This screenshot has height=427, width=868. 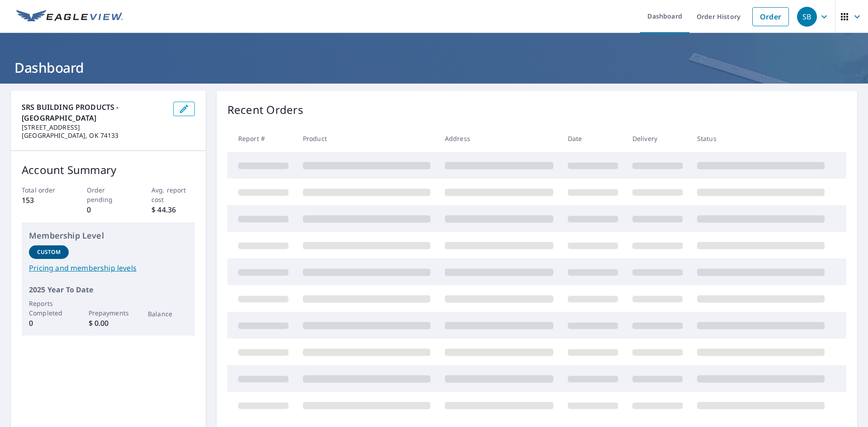 I want to click on th: Address, so click(x=500, y=138).